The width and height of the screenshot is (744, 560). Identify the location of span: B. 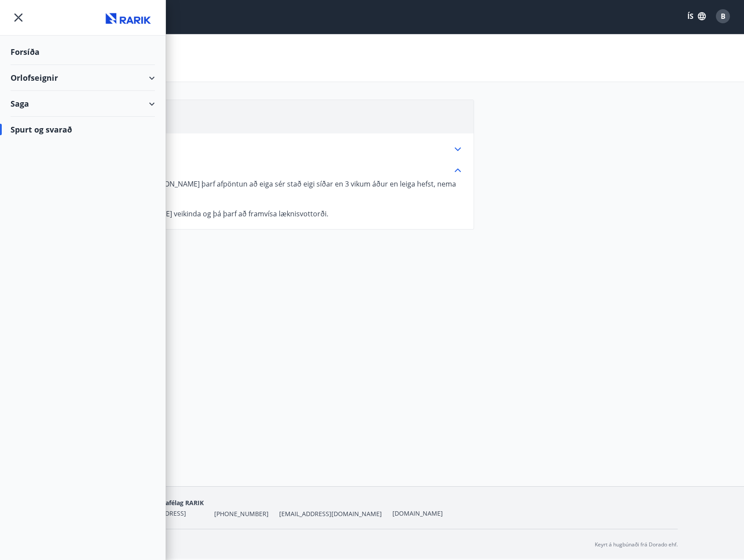
(723, 16).